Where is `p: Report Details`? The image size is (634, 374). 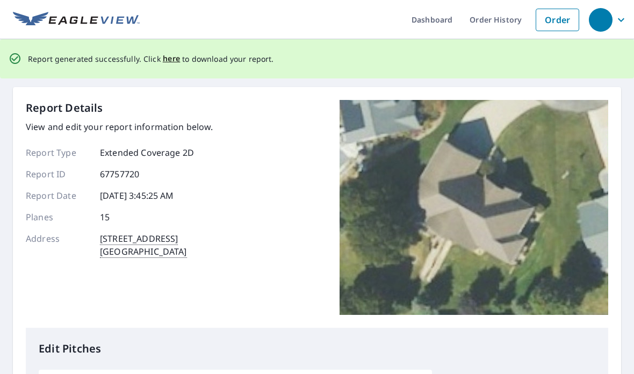
p: Report Details is located at coordinates (64, 108).